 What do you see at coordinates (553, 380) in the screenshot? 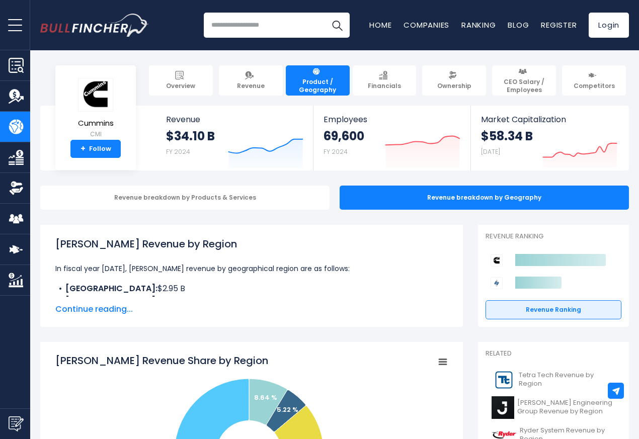
I see `a: Tetra Tech Revenue by Region` at bounding box center [553, 380].